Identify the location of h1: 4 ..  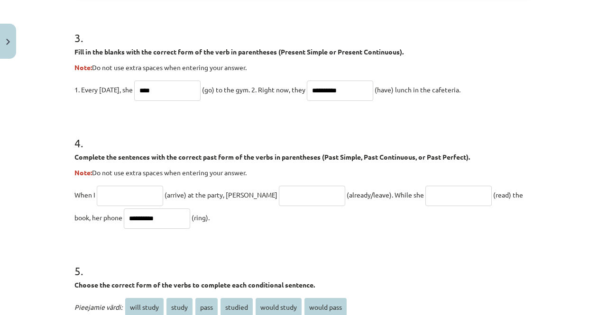
(303, 135).